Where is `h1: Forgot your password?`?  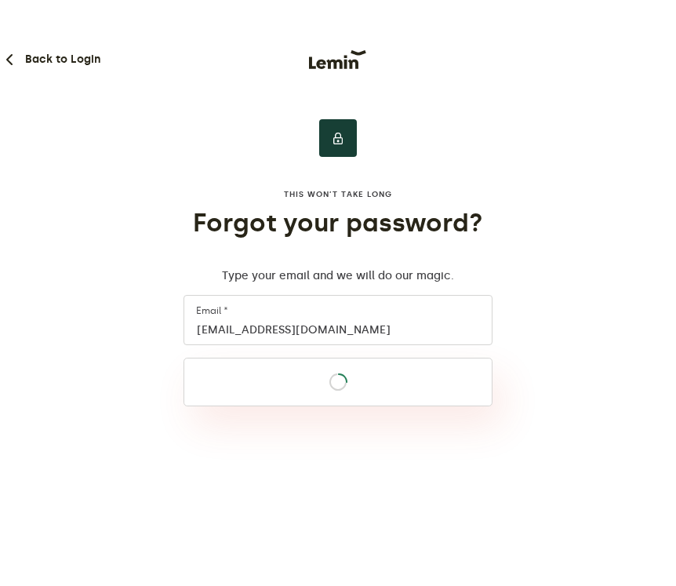 h1: Forgot your password? is located at coordinates (338, 223).